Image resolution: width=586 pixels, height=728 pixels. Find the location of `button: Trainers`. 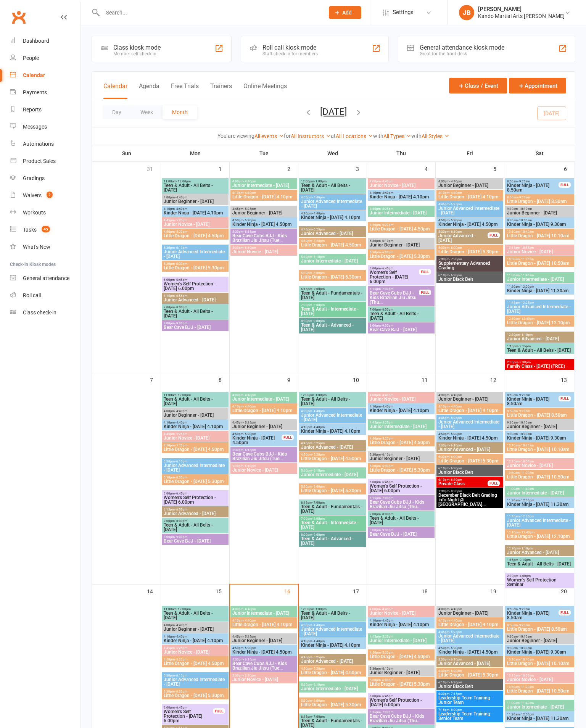

button: Trainers is located at coordinates (221, 90).